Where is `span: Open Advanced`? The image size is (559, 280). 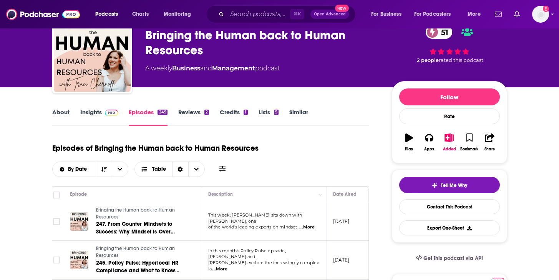 span: Open Advanced is located at coordinates (330, 14).